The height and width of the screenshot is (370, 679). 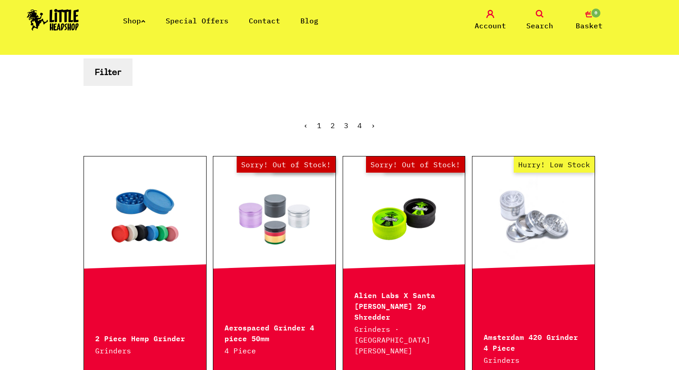 What do you see at coordinates (145, 337) in the screenshot?
I see `p: 2 Piece Hemp Grinder` at bounding box center [145, 337].